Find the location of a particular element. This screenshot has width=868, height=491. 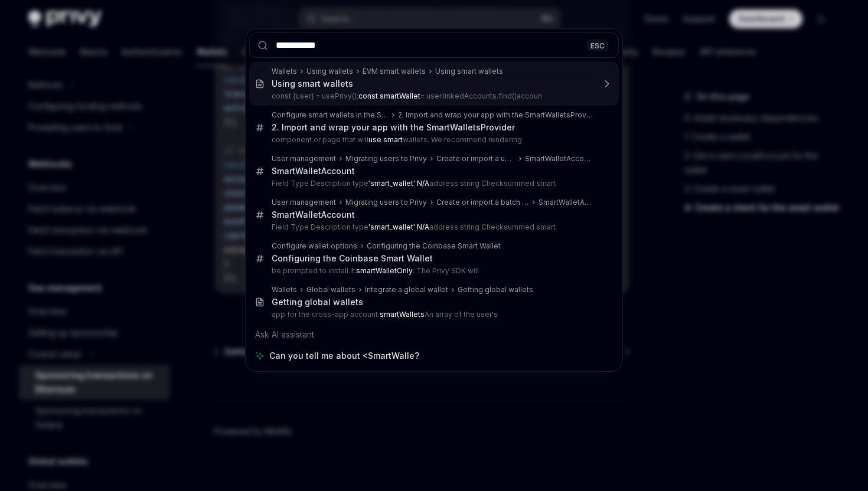

span: Can you tell me about <SmartWalle? is located at coordinates (344, 356).